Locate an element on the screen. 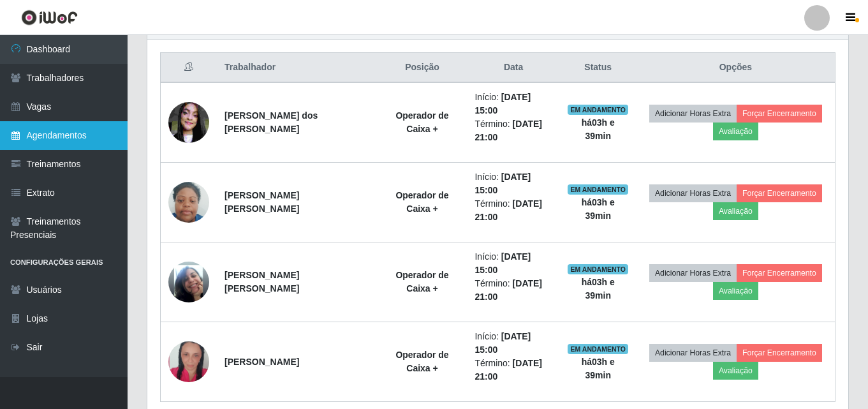 This screenshot has height=409, width=868. th: Data is located at coordinates (513, 68).